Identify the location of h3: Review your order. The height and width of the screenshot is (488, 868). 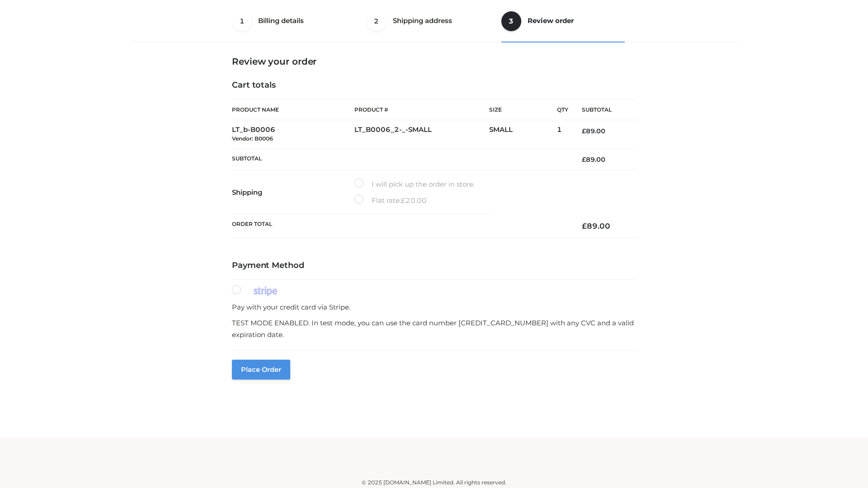
(434, 61).